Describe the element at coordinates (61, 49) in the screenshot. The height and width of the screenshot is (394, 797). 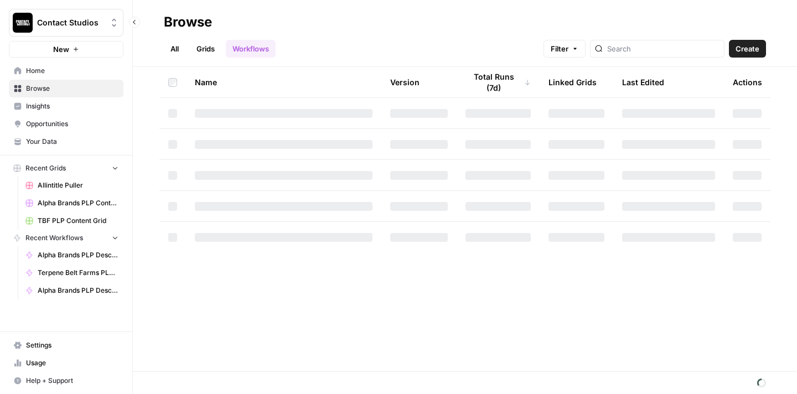
I see `span: New` at that location.